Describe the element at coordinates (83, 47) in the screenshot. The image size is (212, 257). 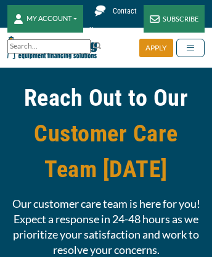
I see `a: Clear search text` at that location.